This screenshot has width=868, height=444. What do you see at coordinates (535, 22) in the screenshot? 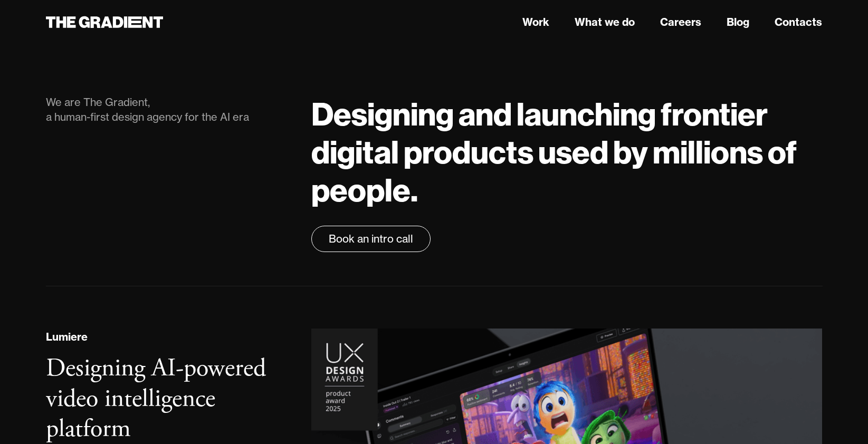
I see `a: Work` at bounding box center [535, 22].